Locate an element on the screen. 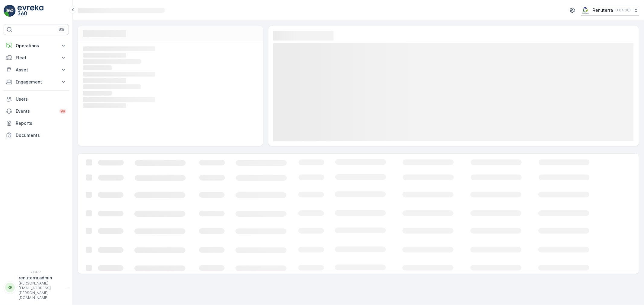 The width and height of the screenshot is (644, 305). img: logo is located at coordinates (10, 11).